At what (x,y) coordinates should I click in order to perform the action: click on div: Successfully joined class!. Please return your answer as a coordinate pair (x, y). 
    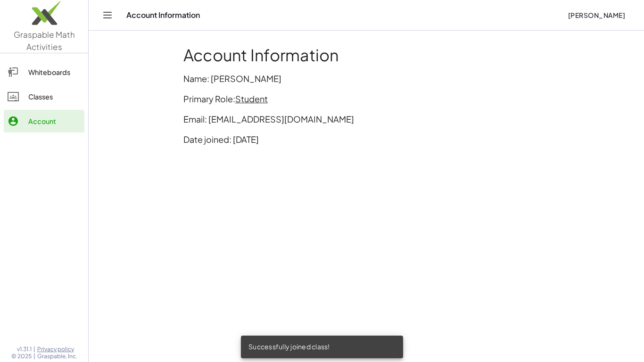
    Looking at the image, I should click on (322, 347).